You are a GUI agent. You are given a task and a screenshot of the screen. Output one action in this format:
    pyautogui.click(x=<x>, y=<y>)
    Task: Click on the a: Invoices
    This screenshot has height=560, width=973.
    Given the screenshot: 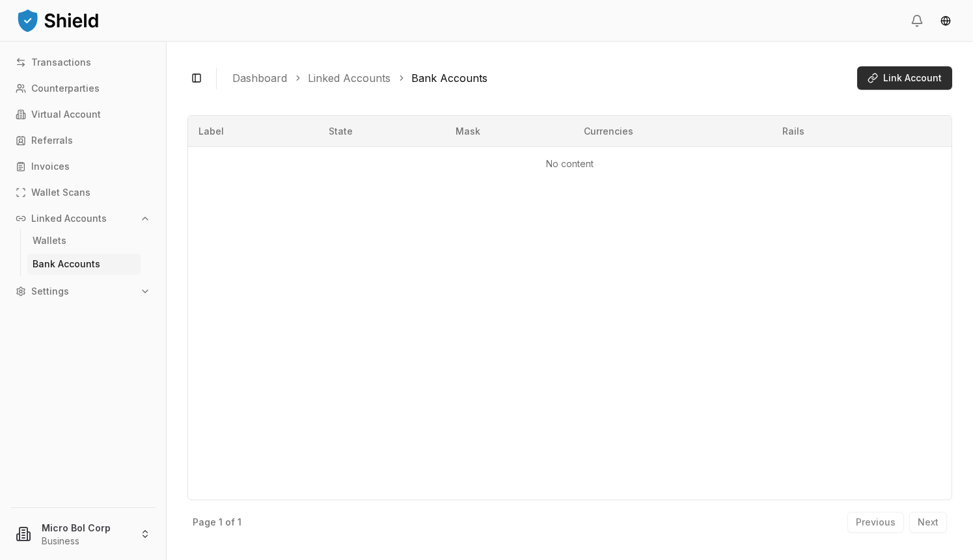 What is the action you would take?
    pyautogui.click(x=83, y=166)
    